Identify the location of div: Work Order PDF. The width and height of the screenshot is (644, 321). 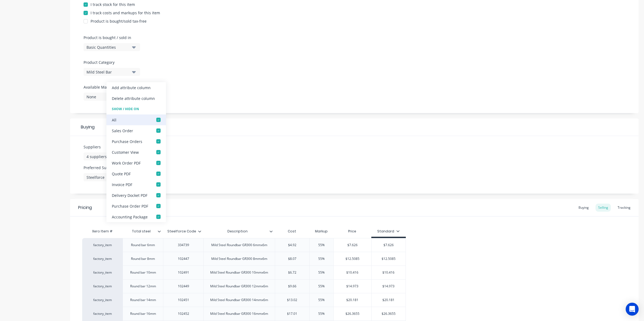
(126, 163).